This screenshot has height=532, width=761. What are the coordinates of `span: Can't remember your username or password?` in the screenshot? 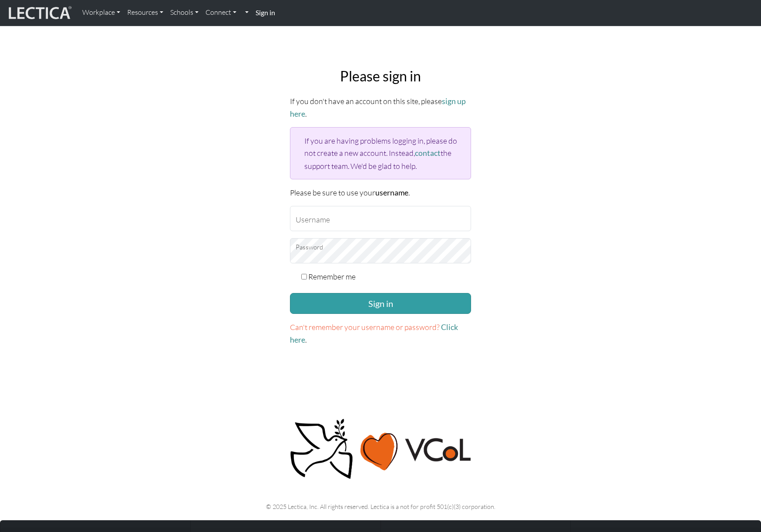 It's located at (365, 327).